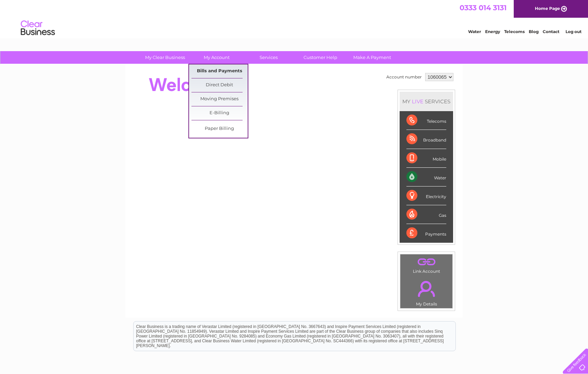  I want to click on div: Electricity, so click(426, 196).